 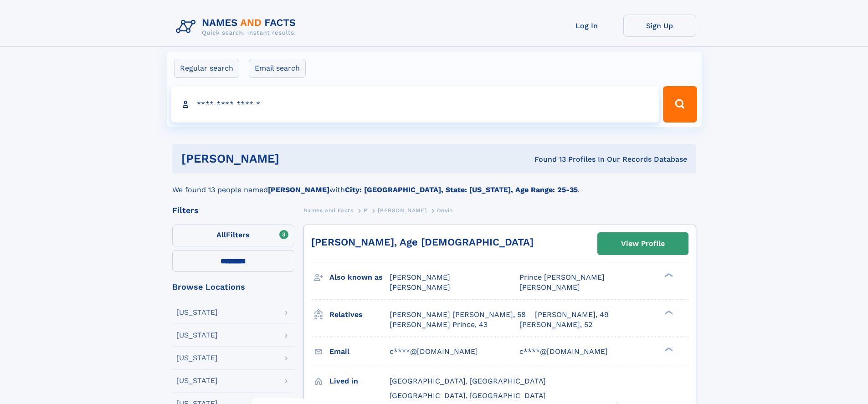 I want to click on input: search input, so click(x=415, y=104).